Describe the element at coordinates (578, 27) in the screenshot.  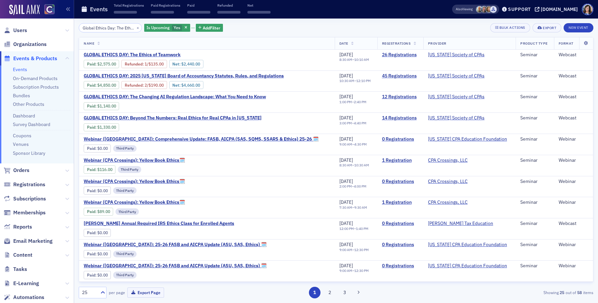
I see `a: New Event` at that location.